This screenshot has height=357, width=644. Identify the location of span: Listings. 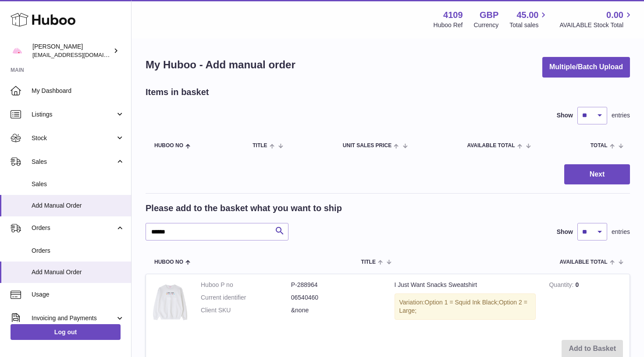
(73, 114).